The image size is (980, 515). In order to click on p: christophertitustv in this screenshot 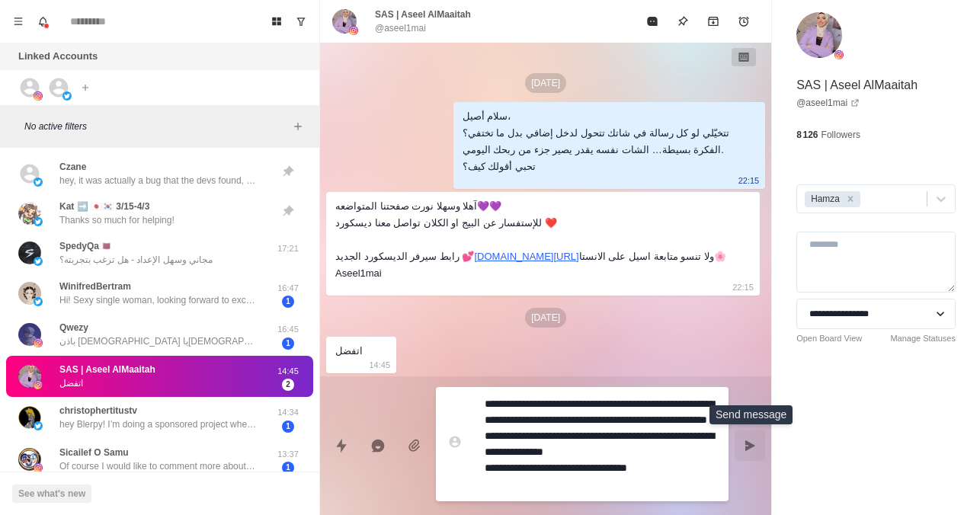, I will do `click(99, 411)`.